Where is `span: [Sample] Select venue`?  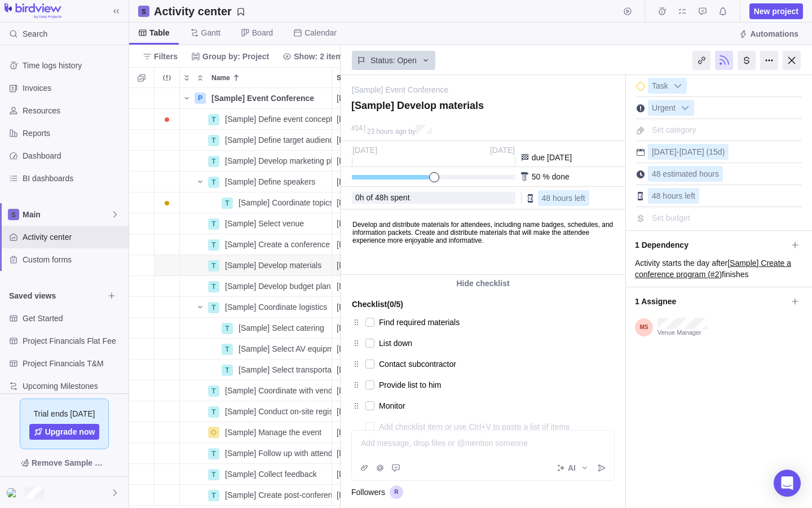 span: [Sample] Select venue is located at coordinates (265, 224).